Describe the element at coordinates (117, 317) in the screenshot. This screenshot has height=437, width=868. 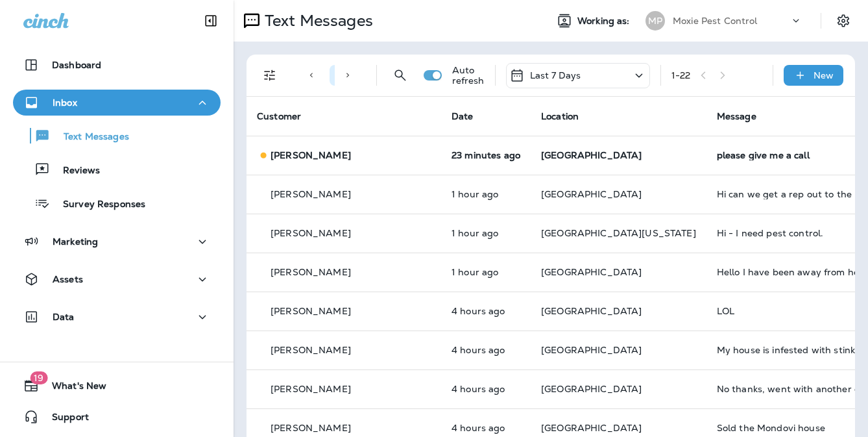
I see `button: Data` at that location.